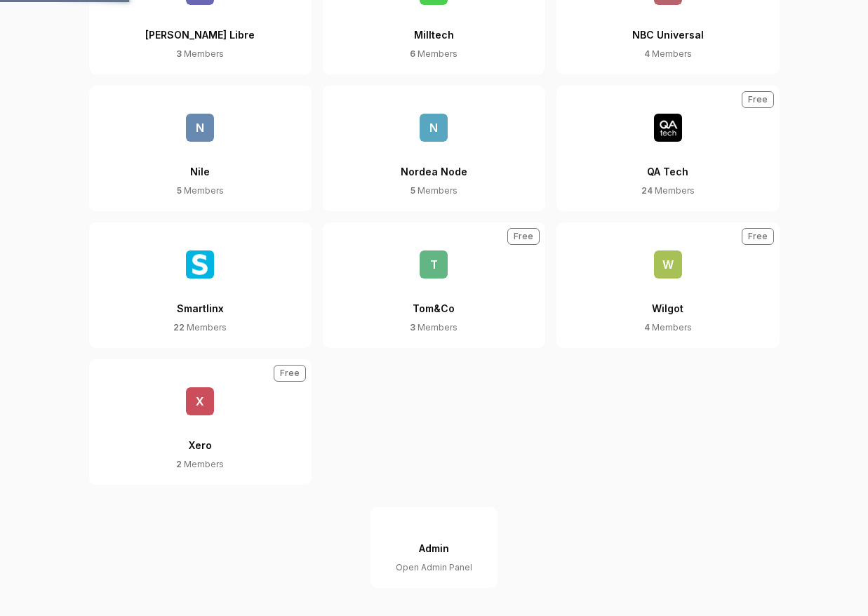 This screenshot has height=616, width=868. I want to click on div: QA Tech, so click(667, 163).